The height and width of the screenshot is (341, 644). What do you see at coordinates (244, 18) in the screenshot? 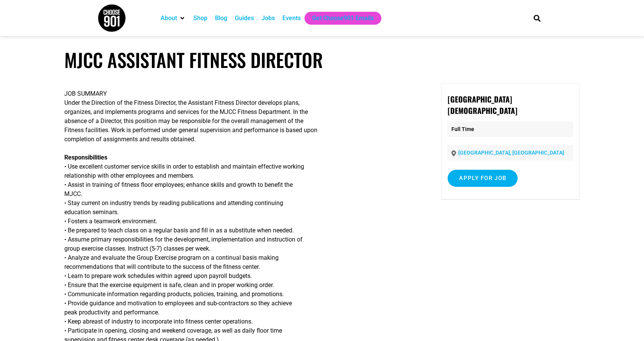
I see `div: Guides` at bounding box center [244, 18].